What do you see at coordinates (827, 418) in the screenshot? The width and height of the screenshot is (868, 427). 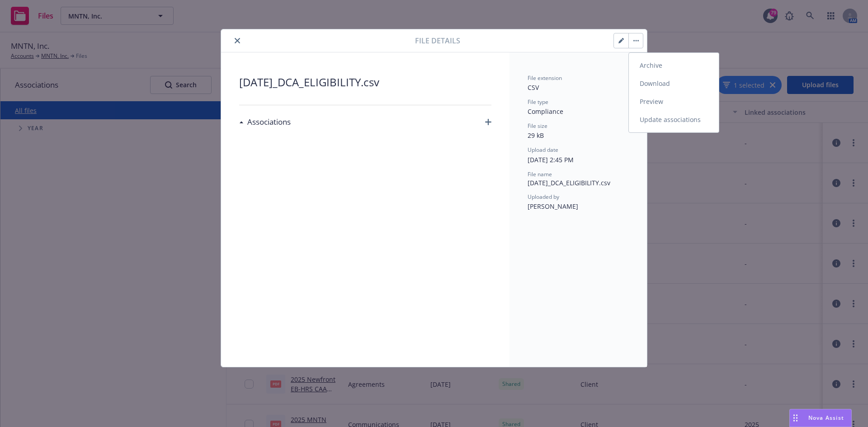 I see `span: Nova Assist` at bounding box center [827, 418].